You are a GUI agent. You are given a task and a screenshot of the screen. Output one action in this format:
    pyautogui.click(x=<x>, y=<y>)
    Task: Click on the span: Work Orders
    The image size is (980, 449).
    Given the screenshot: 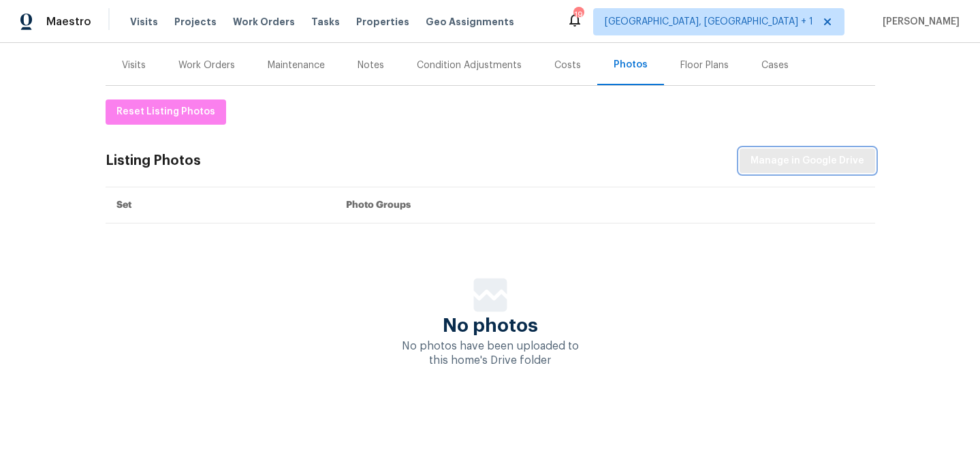 What is the action you would take?
    pyautogui.click(x=264, y=22)
    